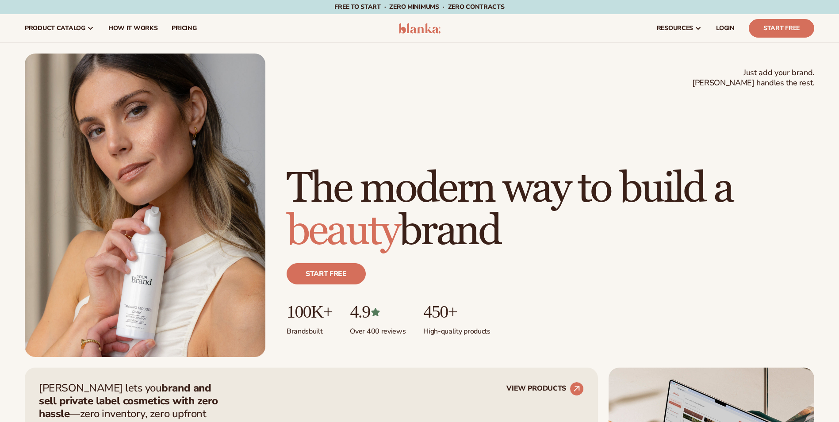  What do you see at coordinates (782, 28) in the screenshot?
I see `a: Start Free` at bounding box center [782, 28].